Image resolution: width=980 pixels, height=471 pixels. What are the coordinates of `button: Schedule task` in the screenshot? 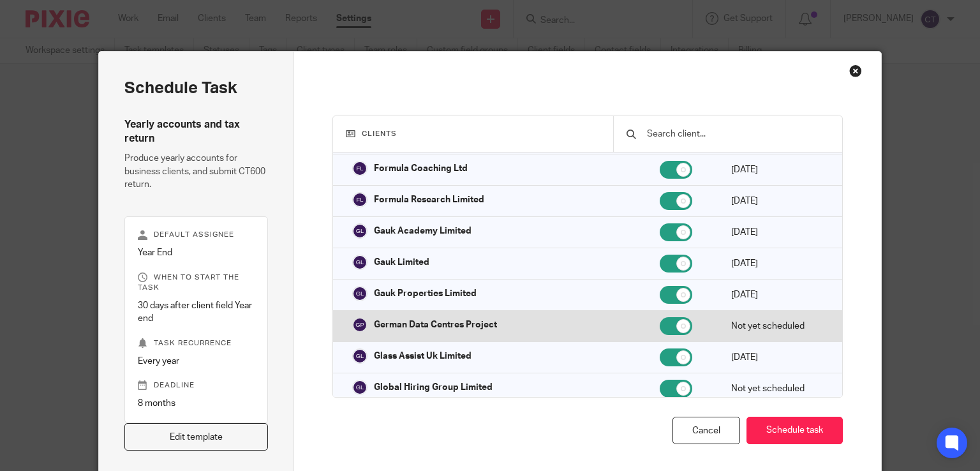 It's located at (795, 431).